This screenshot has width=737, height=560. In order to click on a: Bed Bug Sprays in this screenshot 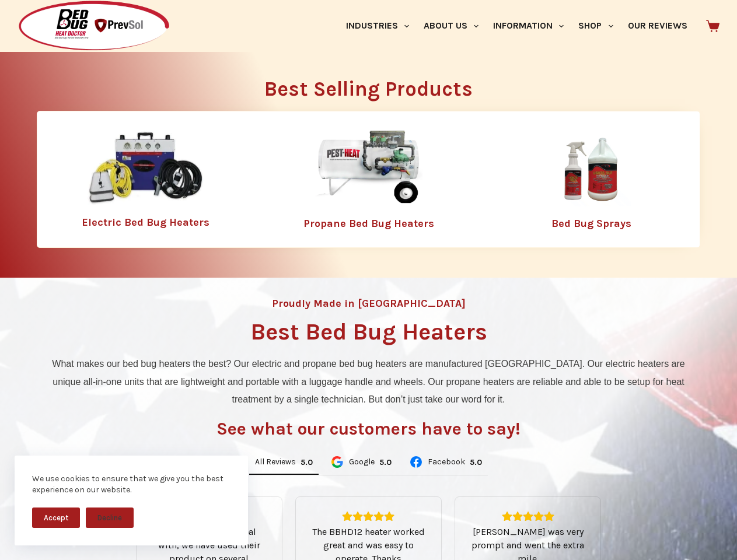, I will do `click(591, 224)`.